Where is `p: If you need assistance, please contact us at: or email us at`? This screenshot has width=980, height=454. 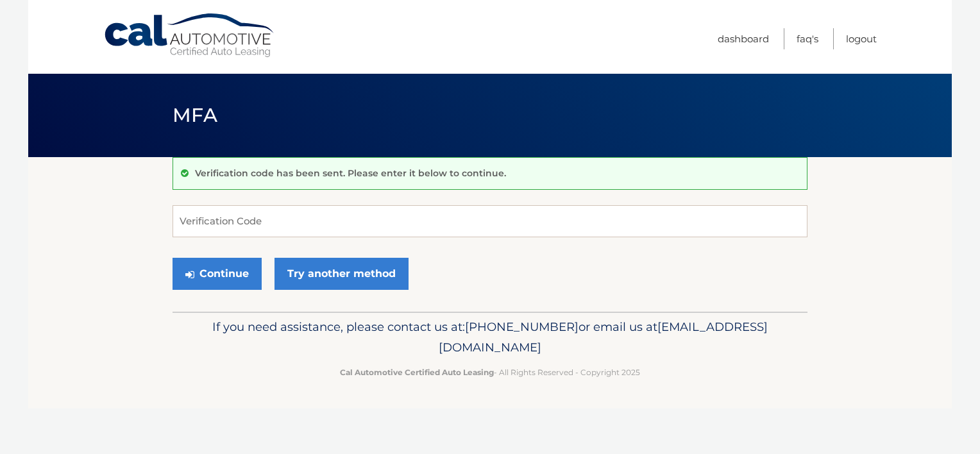 p: If you need assistance, please contact us at: or email us at is located at coordinates (490, 337).